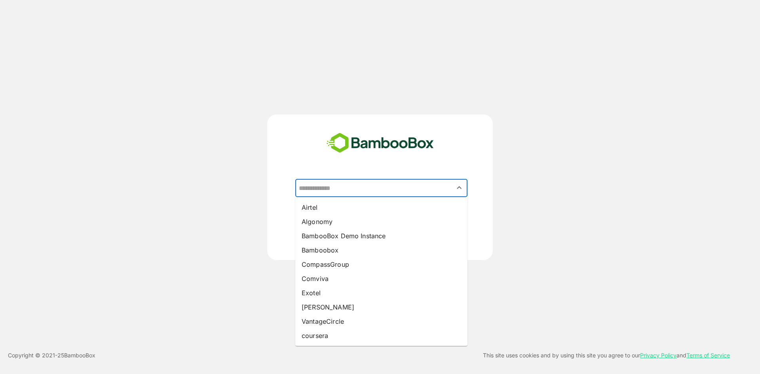 Image resolution: width=760 pixels, height=374 pixels. What do you see at coordinates (381, 207) in the screenshot?
I see `li: Airtel` at bounding box center [381, 207].